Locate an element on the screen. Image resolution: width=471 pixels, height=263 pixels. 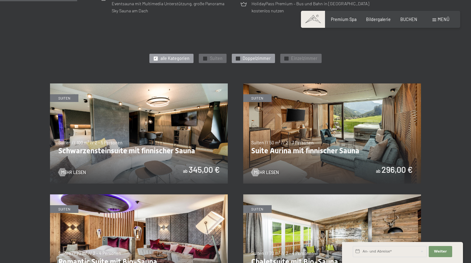
span: Schnellanfrage is located at coordinates (354, 237).